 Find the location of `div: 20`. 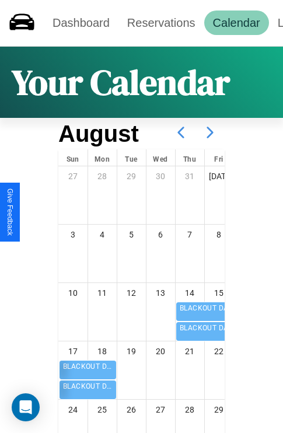

div: 20 is located at coordinates (160, 351).